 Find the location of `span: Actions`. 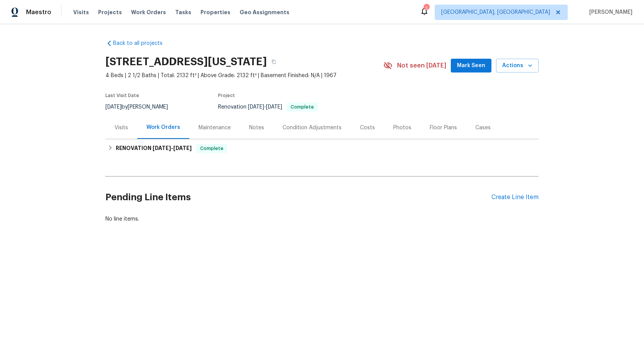

span: Actions is located at coordinates (517, 66).